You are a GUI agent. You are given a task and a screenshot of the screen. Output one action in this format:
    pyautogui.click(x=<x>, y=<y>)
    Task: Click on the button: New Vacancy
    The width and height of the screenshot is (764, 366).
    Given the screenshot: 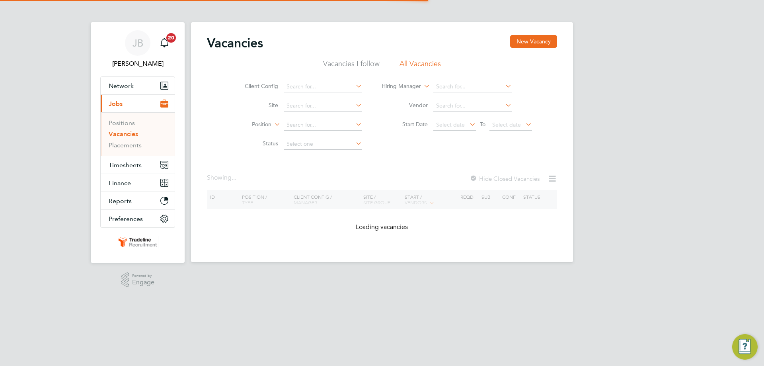 What is the action you would take?
    pyautogui.click(x=534, y=41)
    